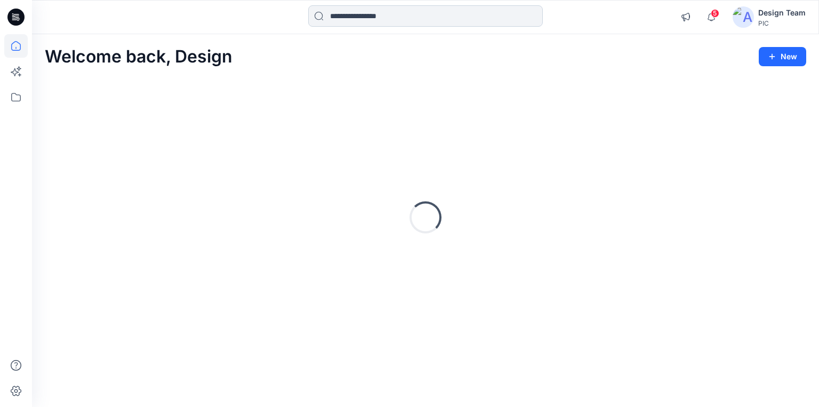 The width and height of the screenshot is (819, 407). Describe the element at coordinates (744, 17) in the screenshot. I see `img: avatar` at that location.